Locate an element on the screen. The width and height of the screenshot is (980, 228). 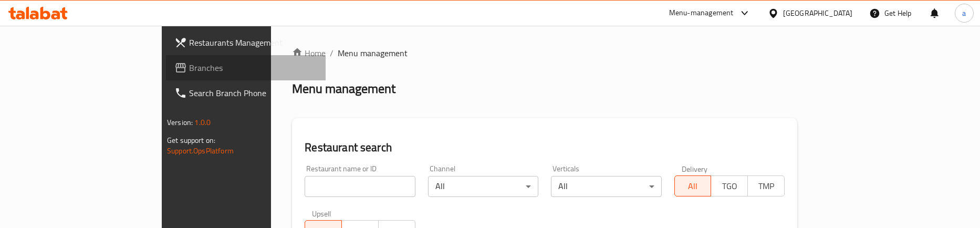
button: All is located at coordinates (692, 186).